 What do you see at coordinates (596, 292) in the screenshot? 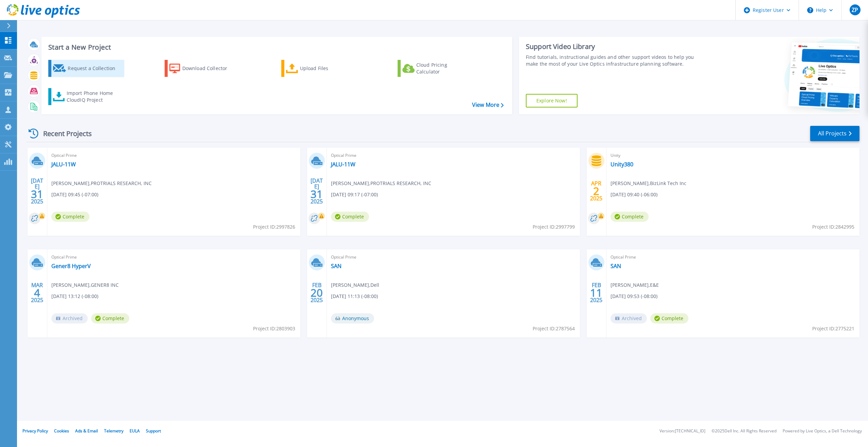
I see `span: 11` at bounding box center [596, 292].